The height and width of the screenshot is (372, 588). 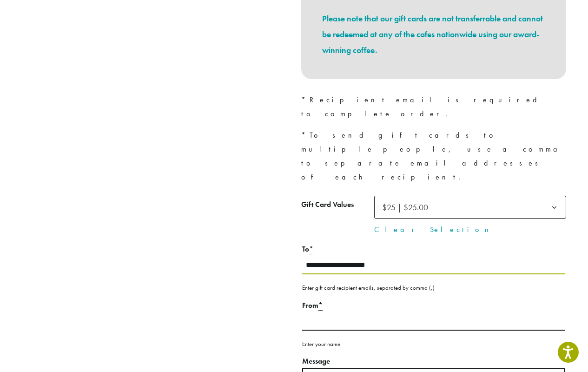 What do you see at coordinates (322, 344) in the screenshot?
I see `small: Enter your name.` at bounding box center [322, 344].